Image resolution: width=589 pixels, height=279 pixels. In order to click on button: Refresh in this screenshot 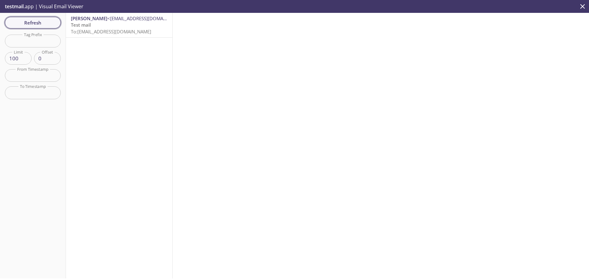, I will do `click(33, 23)`.